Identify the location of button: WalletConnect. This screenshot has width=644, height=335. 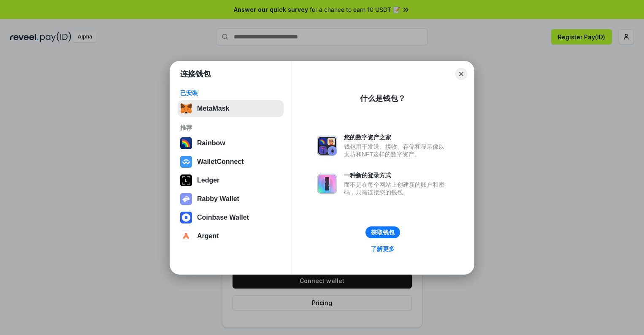
(230, 162).